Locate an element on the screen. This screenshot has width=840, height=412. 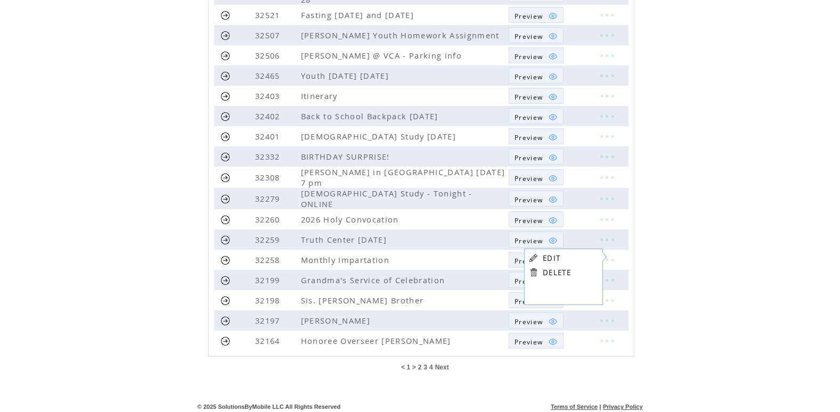
span: 2 is located at coordinates (420, 368).